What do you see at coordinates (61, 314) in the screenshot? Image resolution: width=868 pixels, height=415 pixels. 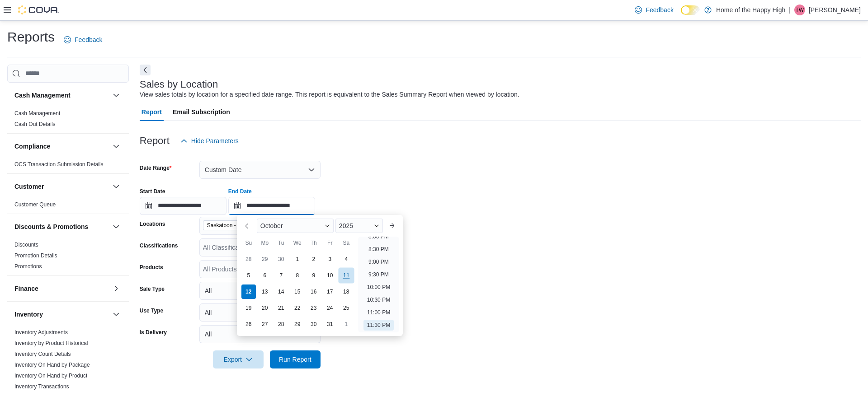 I see `button: Inventory` at bounding box center [61, 314].